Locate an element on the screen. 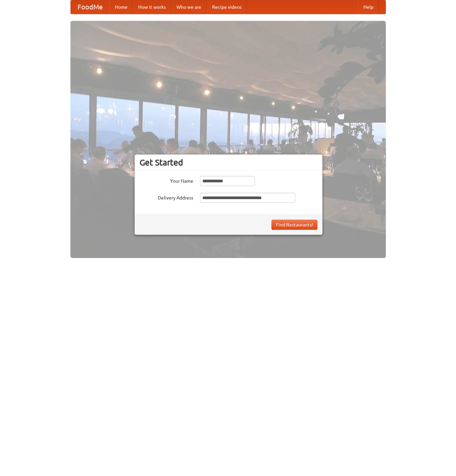  label: Your Name is located at coordinates (167, 180).